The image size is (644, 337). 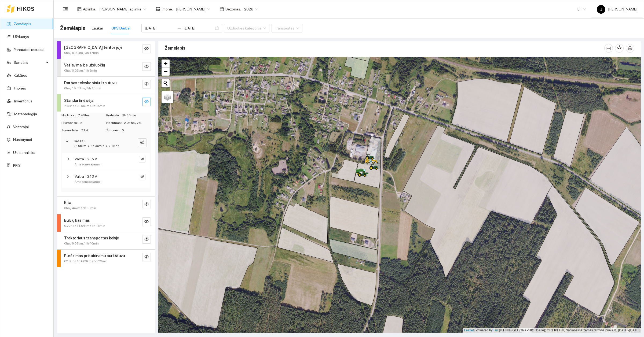 What do you see at coordinates (193, 9) in the screenshot?
I see `span: Jerzy Gvozdovič` at bounding box center [193, 9].